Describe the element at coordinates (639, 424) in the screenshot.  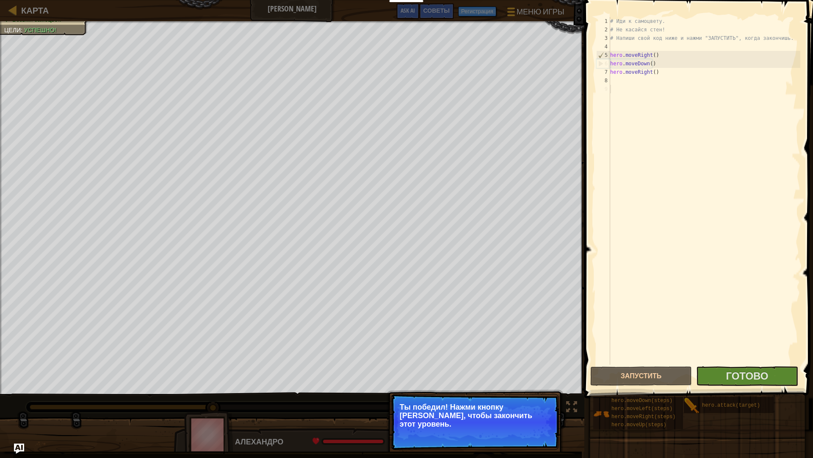
I see `span: hero.moveUp(steps)` at that location.